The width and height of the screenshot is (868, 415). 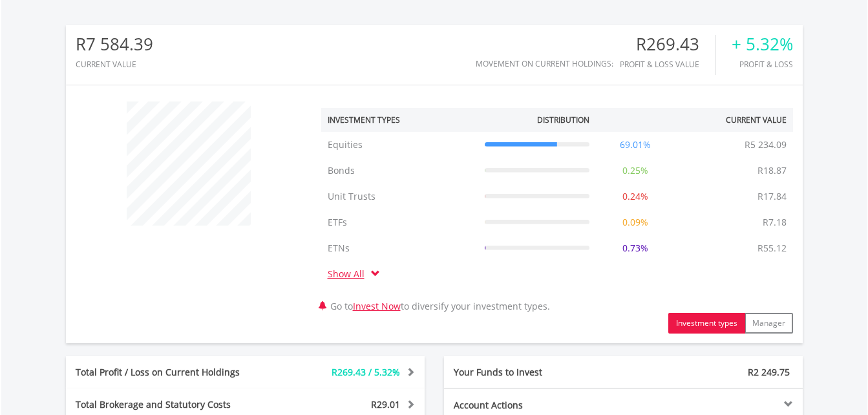 What do you see at coordinates (557, 214) in the screenshot?
I see `div: Go to to diversify your investment types.` at bounding box center [557, 214].